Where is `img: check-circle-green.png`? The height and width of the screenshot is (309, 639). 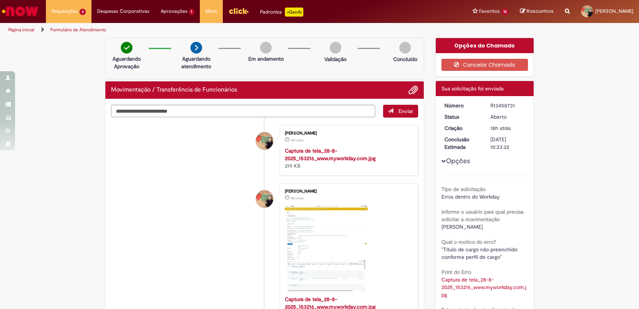 img: check-circle-green.png is located at coordinates (127, 47).